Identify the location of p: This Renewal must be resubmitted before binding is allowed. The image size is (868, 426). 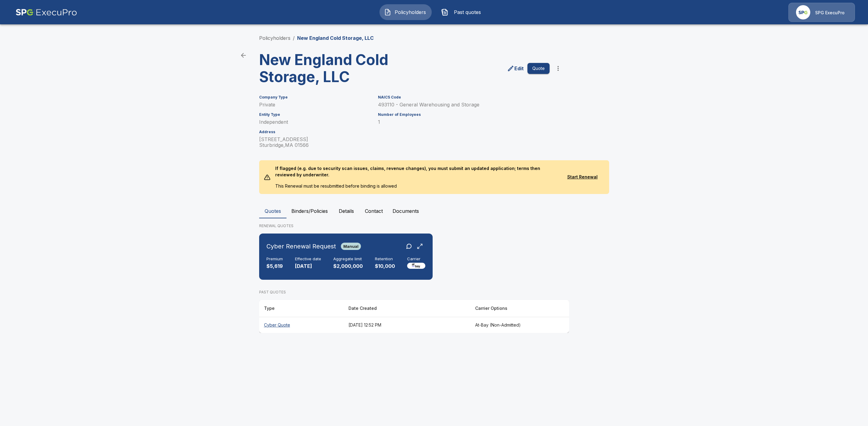
(416, 188).